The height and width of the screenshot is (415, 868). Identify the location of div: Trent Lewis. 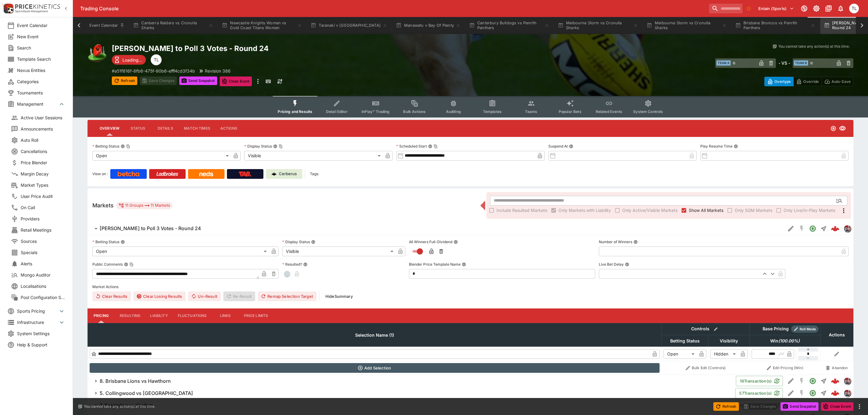
(854, 9).